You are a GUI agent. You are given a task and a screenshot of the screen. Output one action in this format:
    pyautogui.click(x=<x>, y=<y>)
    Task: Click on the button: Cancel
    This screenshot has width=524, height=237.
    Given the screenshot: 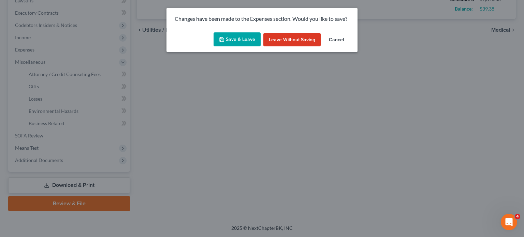 What is the action you would take?
    pyautogui.click(x=336, y=40)
    